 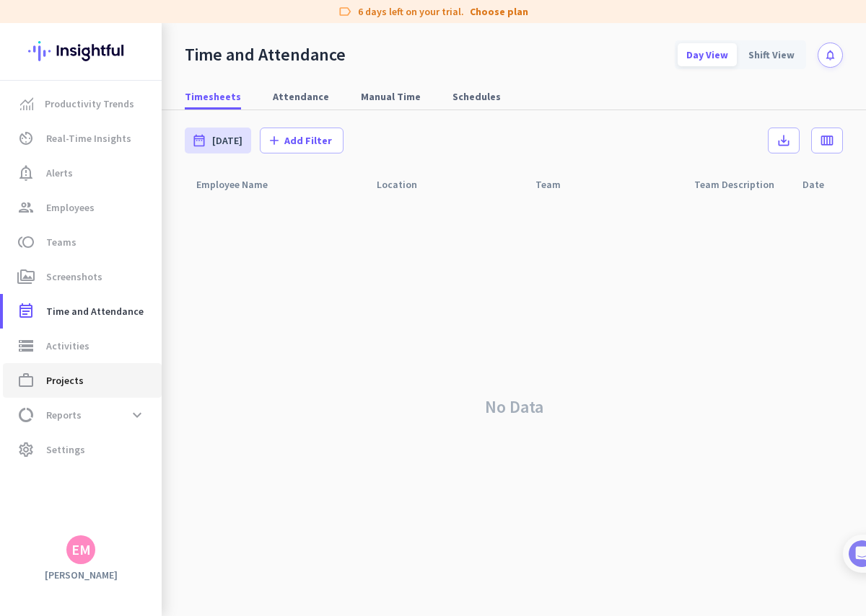 What do you see at coordinates (275, 185) in the screenshot?
I see `div: Employee Name` at bounding box center [275, 185].